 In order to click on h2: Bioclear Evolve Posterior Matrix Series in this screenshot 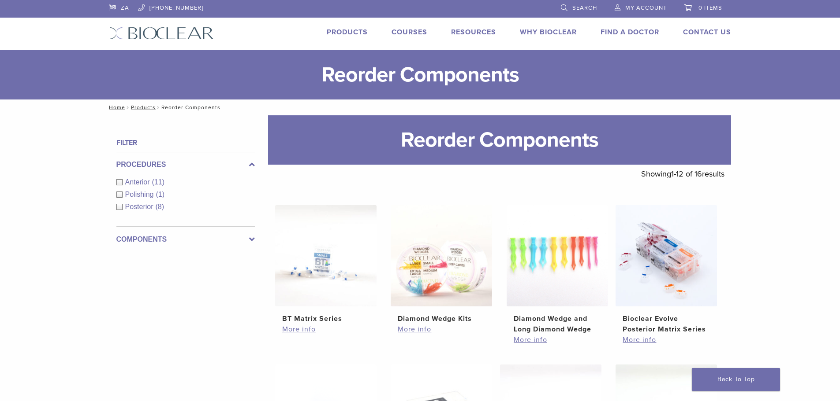, I will do `click(666, 324)`.